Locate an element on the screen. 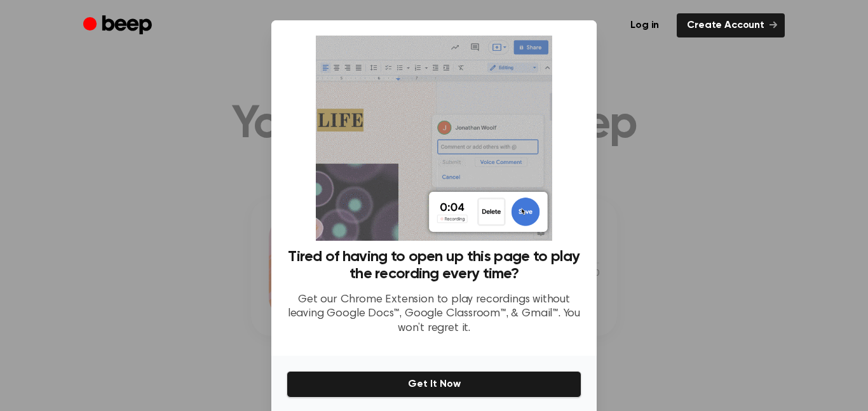 The height and width of the screenshot is (411, 868). a: Create Account is located at coordinates (730, 25).